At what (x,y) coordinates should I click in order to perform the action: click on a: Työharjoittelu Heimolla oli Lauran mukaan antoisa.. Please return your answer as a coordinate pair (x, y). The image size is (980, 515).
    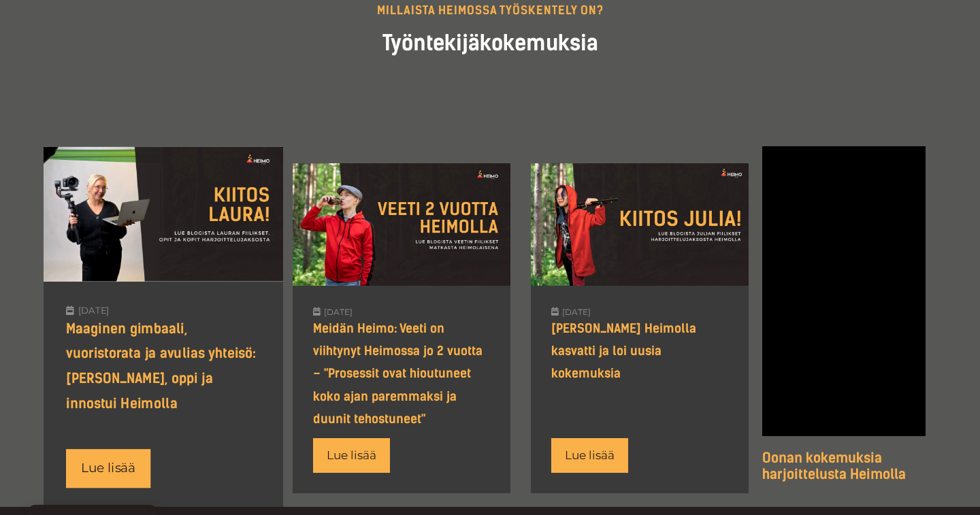
    Looking at the image, I should click on (163, 214).